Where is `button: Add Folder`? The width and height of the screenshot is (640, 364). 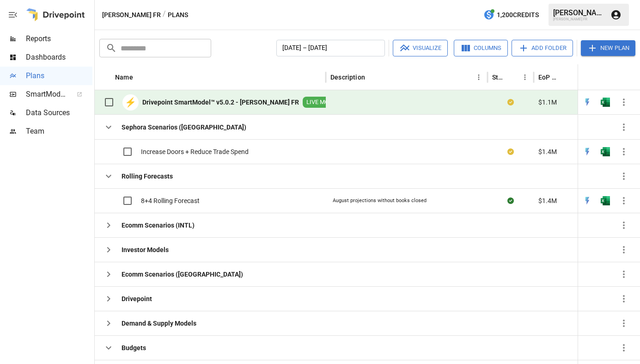
button: Add Folder is located at coordinates (542, 48).